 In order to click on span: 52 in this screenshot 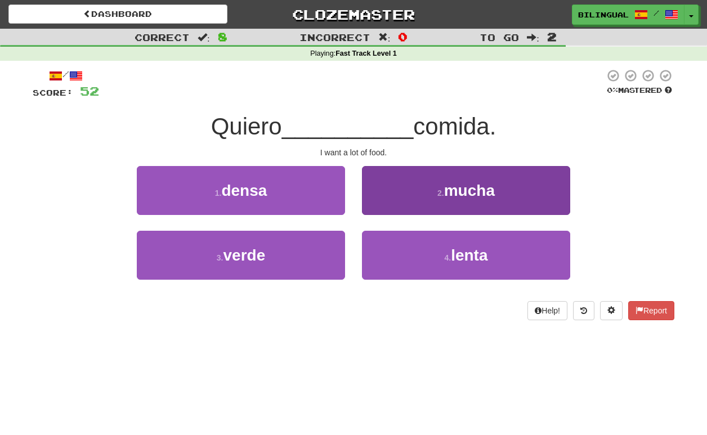, I will do `click(90, 91)`.